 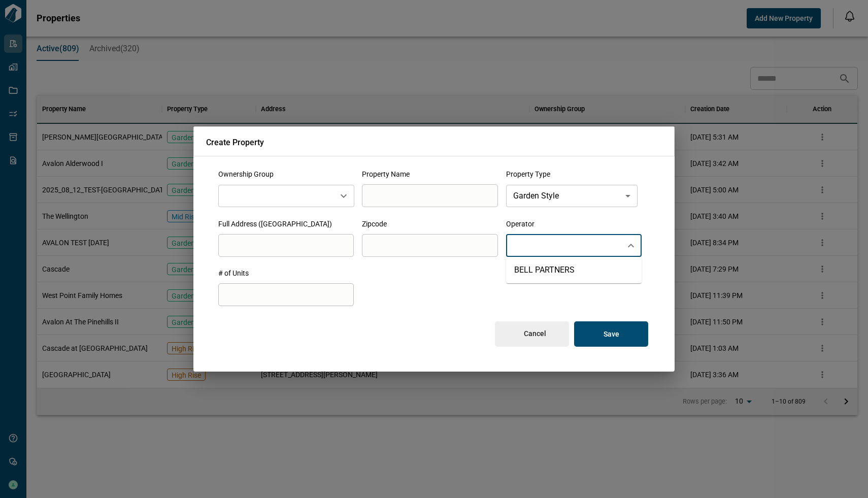 What do you see at coordinates (611, 334) in the screenshot?
I see `p: Save` at bounding box center [611, 334].